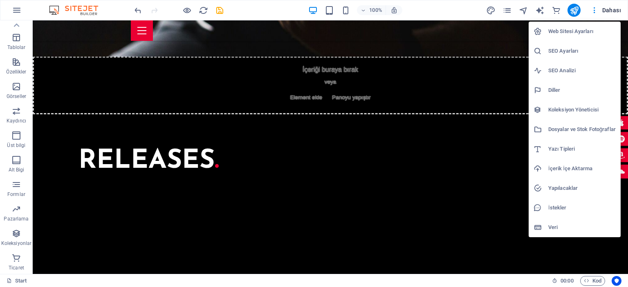  I want to click on h6: Web Sitesi Ayarları, so click(581, 31).